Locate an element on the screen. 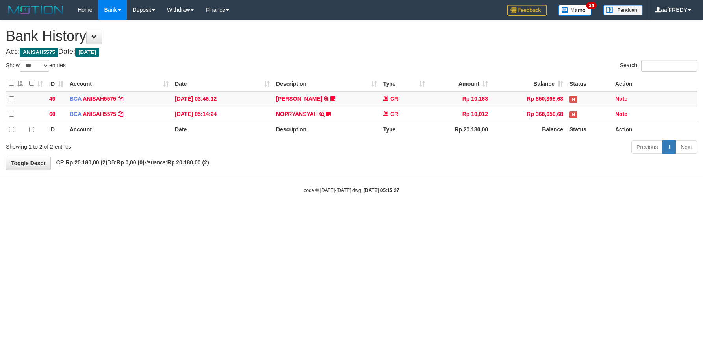  div: Showing 1 to 2 of 2 entries is located at coordinates (146, 145).